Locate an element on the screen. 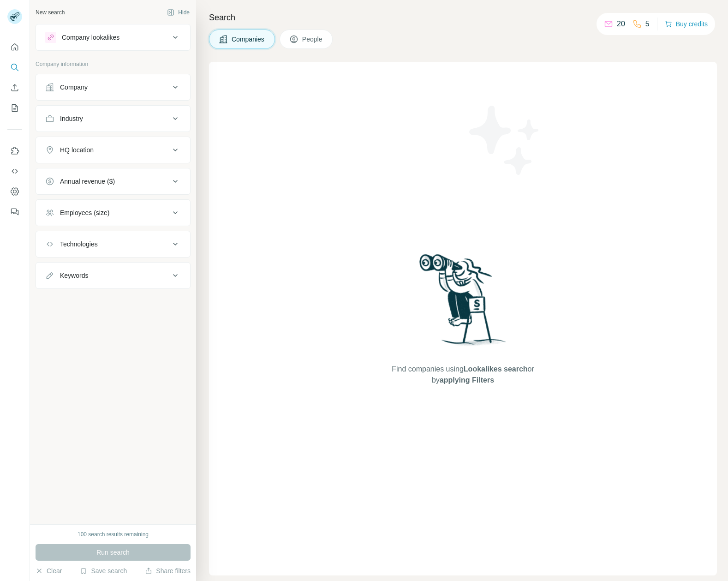  span: Find companies using or by is located at coordinates (463, 375).